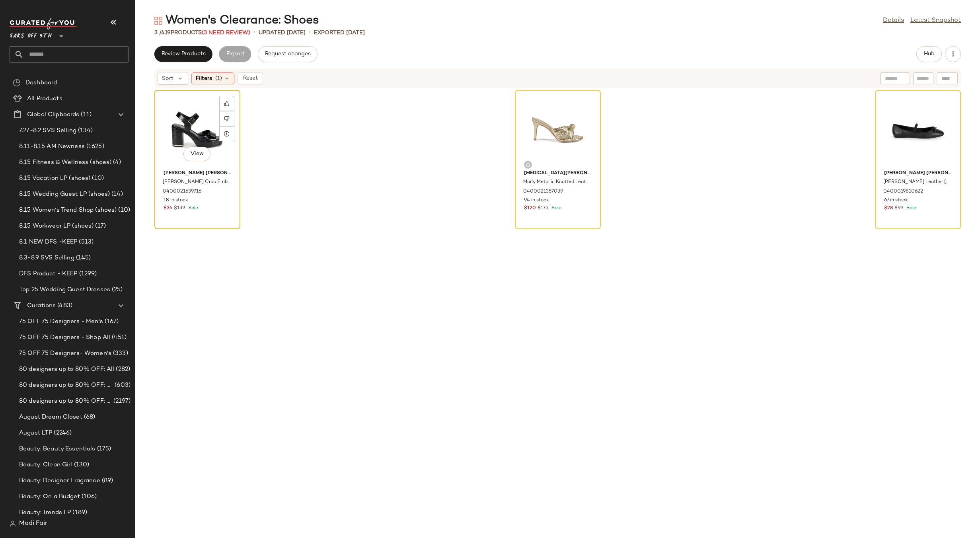 This screenshot has height=538, width=980. I want to click on span: (603), so click(122, 386).